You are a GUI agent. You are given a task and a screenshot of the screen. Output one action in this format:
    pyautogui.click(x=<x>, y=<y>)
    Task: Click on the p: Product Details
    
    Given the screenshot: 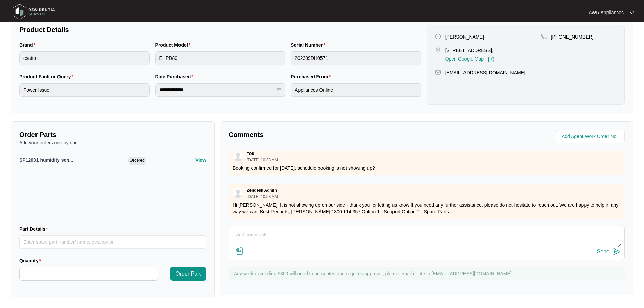 What is the action you would take?
    pyautogui.click(x=220, y=30)
    